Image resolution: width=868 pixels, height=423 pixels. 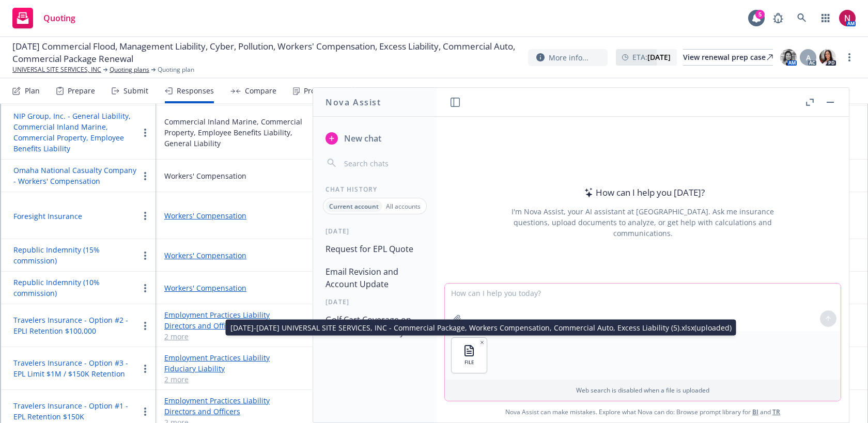 I want to click on div: Responses, so click(x=195, y=91).